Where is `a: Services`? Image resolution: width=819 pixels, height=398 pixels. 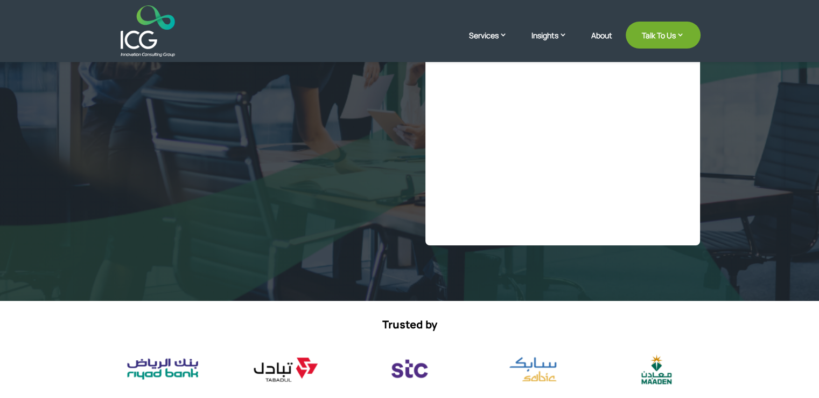
a: Services is located at coordinates (493, 43).